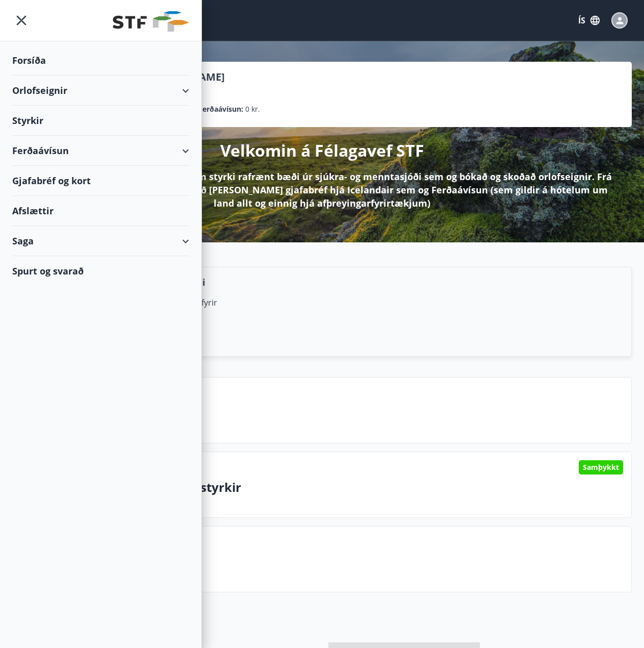 This screenshot has width=644, height=648. Describe the element at coordinates (100, 120) in the screenshot. I see `div: Styrkir` at that location.